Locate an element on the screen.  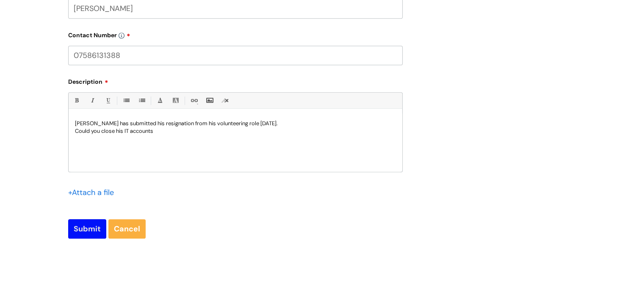
label: Description is located at coordinates (236, 80).